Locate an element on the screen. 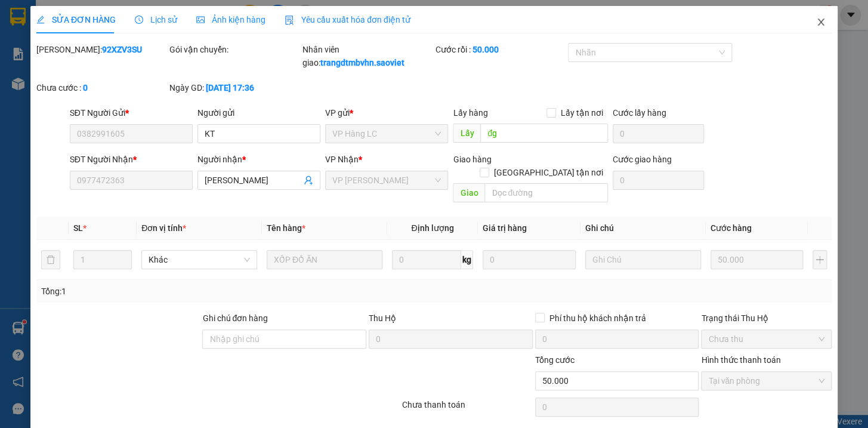  span: close is located at coordinates (821, 22).